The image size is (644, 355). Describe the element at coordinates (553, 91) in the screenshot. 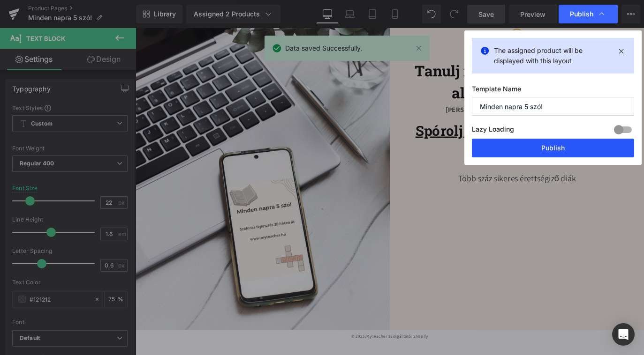

I see `label: Template Name` at that location.